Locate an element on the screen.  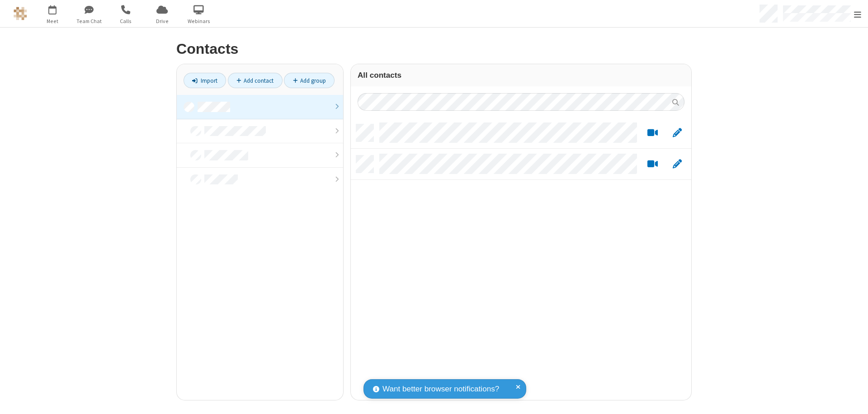
img: QA Selenium DO NOT DELETE OR CHANGE is located at coordinates (20, 14).